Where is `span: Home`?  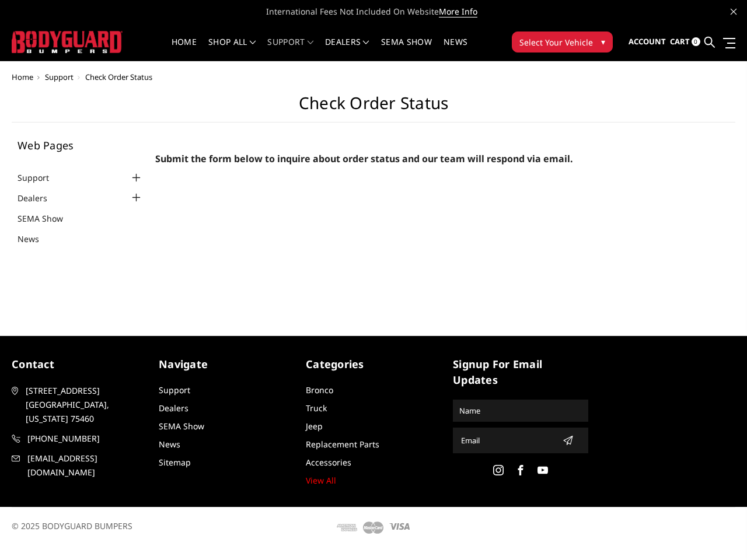
span: Home is located at coordinates (22, 77).